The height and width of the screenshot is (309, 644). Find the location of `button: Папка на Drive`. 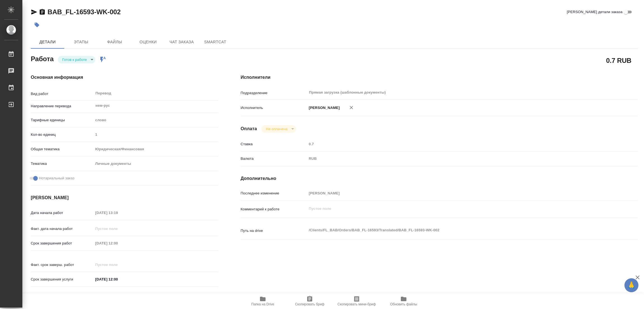

button: Папка на Drive is located at coordinates (263, 301).